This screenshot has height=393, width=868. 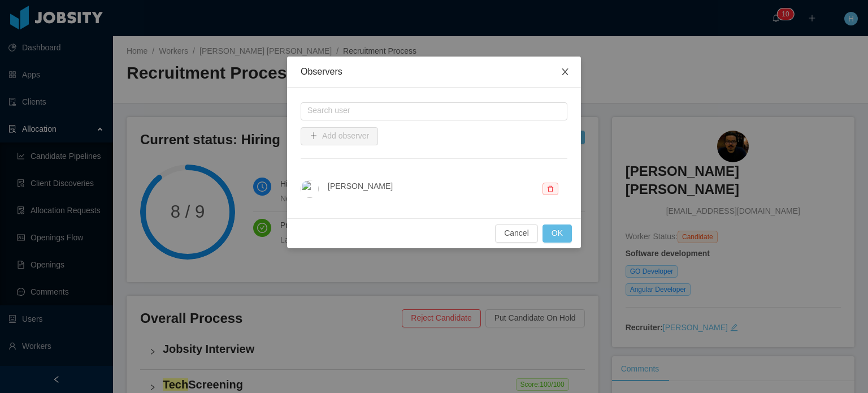 What do you see at coordinates (551, 189) in the screenshot?
I see `i: icon: delete` at bounding box center [551, 189].